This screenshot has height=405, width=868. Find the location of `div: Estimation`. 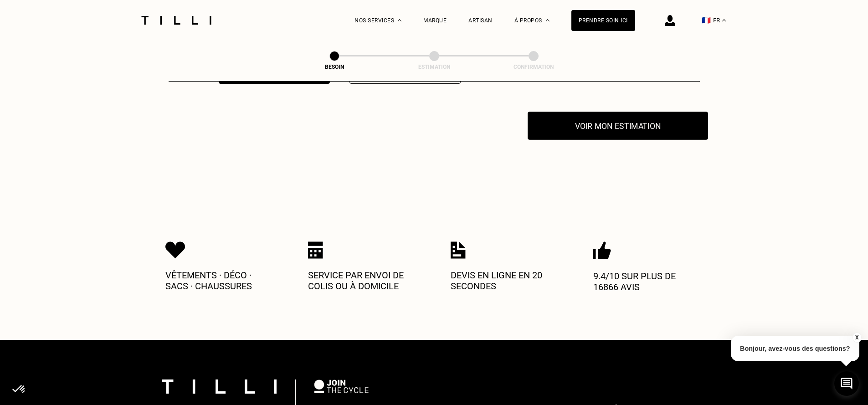

div: Estimation is located at coordinates (434, 67).